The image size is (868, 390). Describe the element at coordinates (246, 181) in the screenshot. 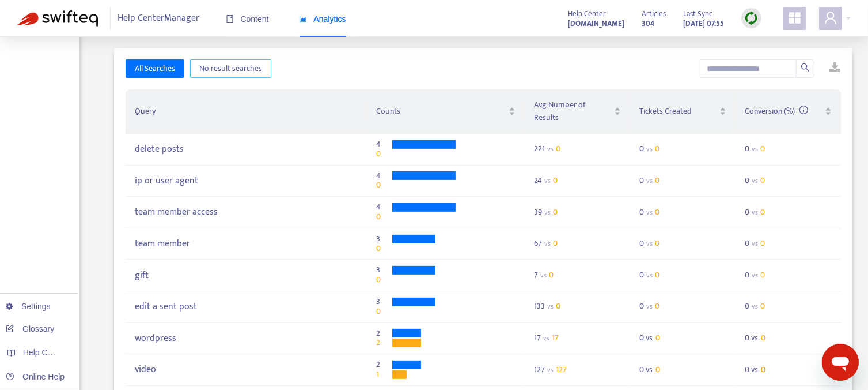

I see `div: ip or user agent` at that location.